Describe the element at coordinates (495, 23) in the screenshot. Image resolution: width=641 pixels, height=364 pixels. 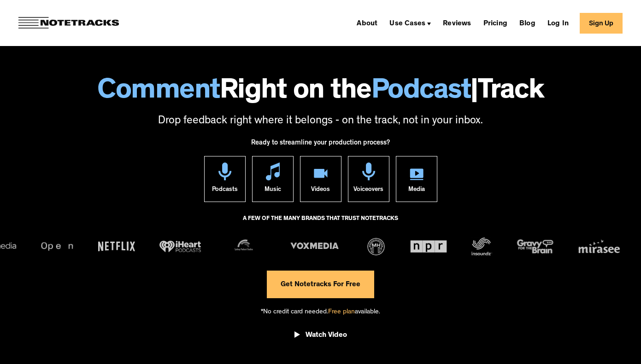
I see `a: Pricing` at that location.